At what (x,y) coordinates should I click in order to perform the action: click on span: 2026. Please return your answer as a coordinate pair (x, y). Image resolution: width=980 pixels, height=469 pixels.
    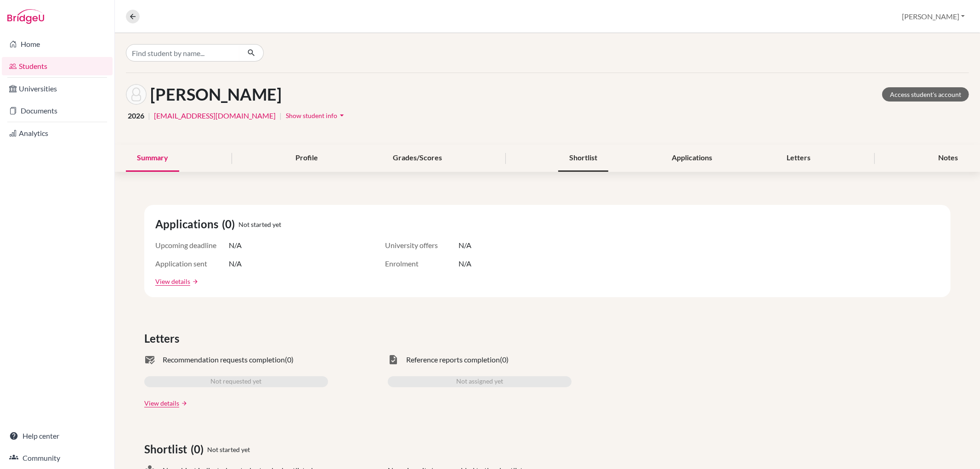
    Looking at the image, I should click on (136, 116).